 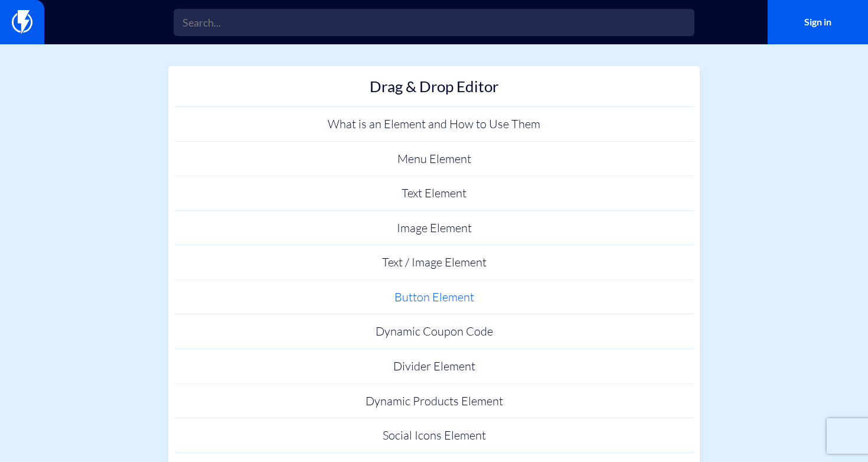 What do you see at coordinates (434, 401) in the screenshot?
I see `a: Dynamic Products Element` at bounding box center [434, 401].